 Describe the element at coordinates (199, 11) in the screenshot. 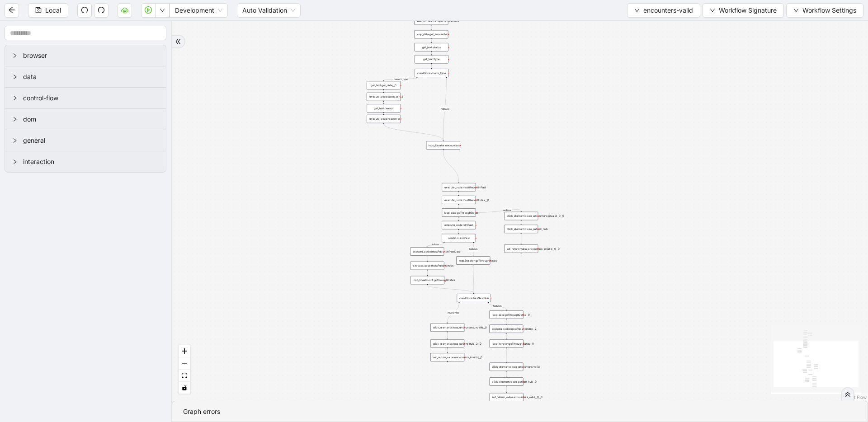

I see `span: Development` at that location.